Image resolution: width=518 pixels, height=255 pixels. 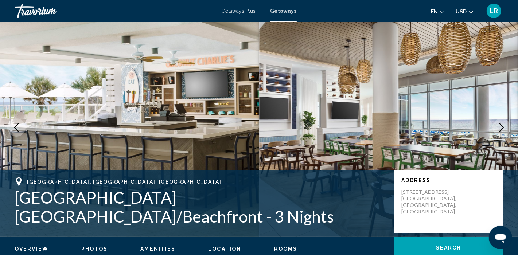 What do you see at coordinates (94, 249) in the screenshot?
I see `button: Photos` at bounding box center [94, 249].